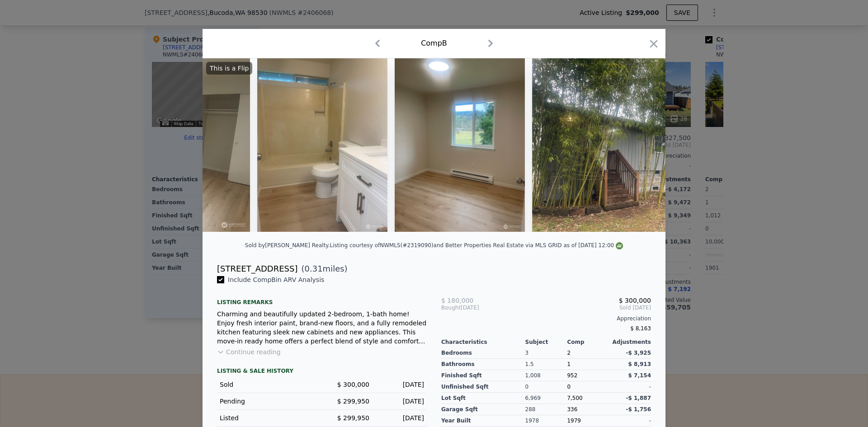  Describe the element at coordinates (546, 353) in the screenshot. I see `div: 3` at that location.